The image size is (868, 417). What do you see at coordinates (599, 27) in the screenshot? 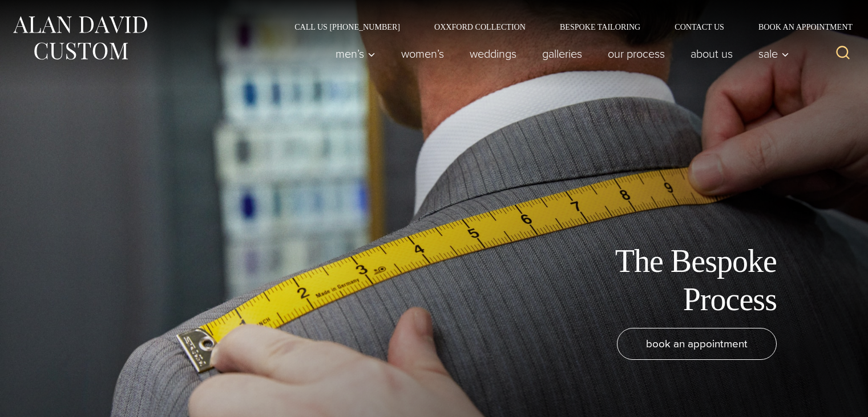
I see `a: Bespoke Tailoring` at bounding box center [599, 27].